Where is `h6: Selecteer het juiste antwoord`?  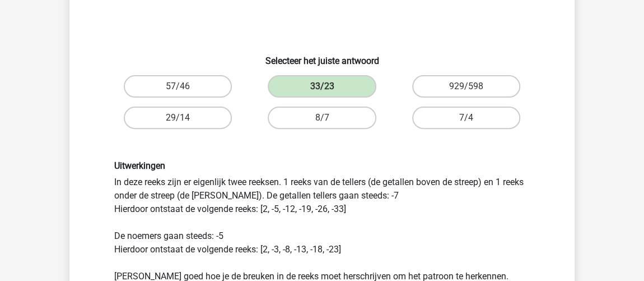
h6: Selecteer het juiste antwoord is located at coordinates (322, 56).